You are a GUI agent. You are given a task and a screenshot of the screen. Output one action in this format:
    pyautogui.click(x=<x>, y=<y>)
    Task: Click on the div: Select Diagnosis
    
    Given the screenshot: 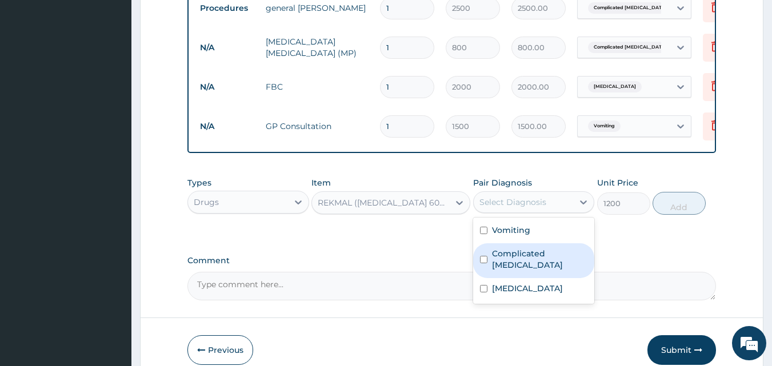 What is the action you would take?
    pyautogui.click(x=512, y=202)
    